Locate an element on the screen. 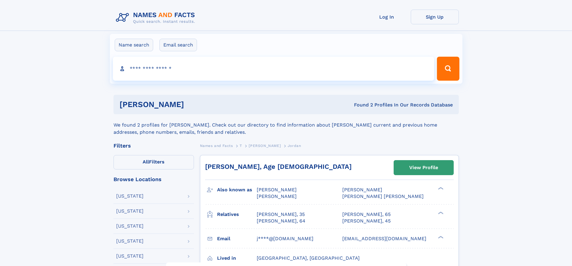 Image resolution: width=572 pixels, height=266 pixels. a: View Profile is located at coordinates (424, 168).